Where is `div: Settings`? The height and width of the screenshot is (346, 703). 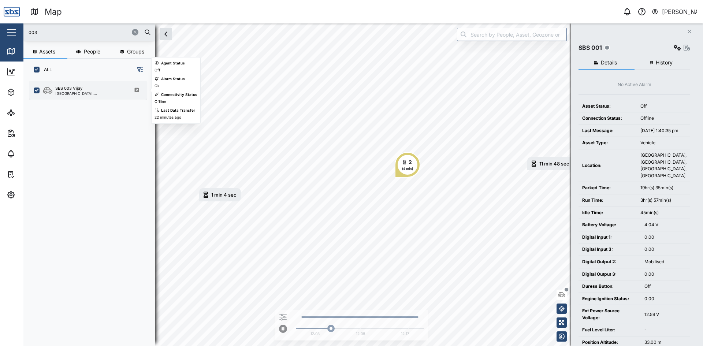 div: Settings is located at coordinates (32, 195).